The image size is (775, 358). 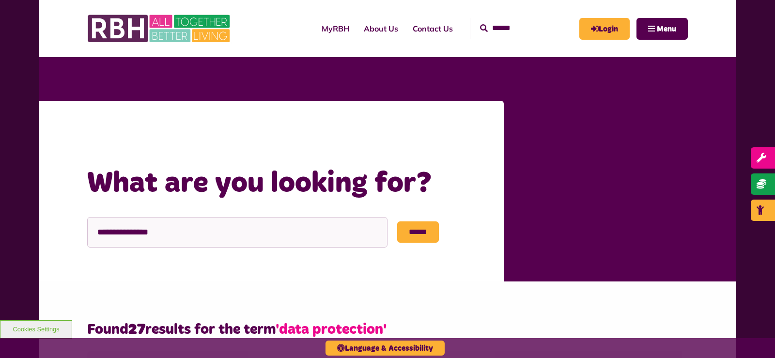 I want to click on span: Menu, so click(x=666, y=29).